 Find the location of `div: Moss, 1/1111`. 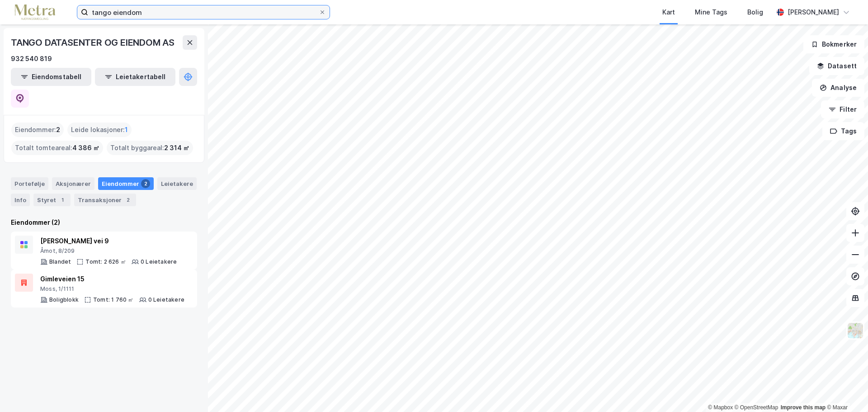

div: Moss, 1/1111 is located at coordinates (112, 289).